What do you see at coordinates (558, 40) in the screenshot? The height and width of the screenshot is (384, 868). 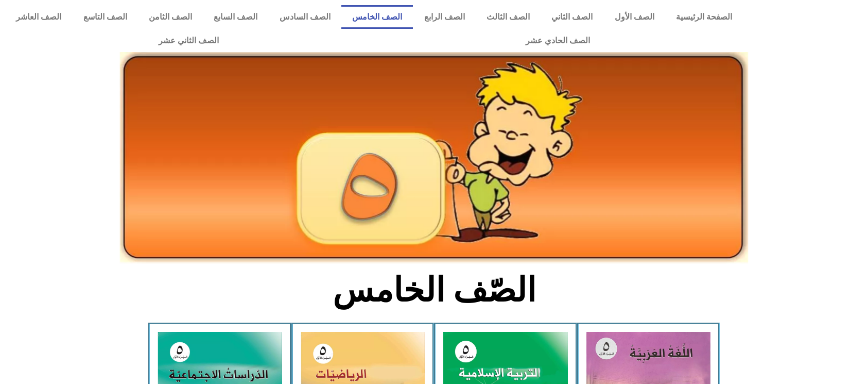 I see `a: الصف الحادي عشر` at bounding box center [558, 40].